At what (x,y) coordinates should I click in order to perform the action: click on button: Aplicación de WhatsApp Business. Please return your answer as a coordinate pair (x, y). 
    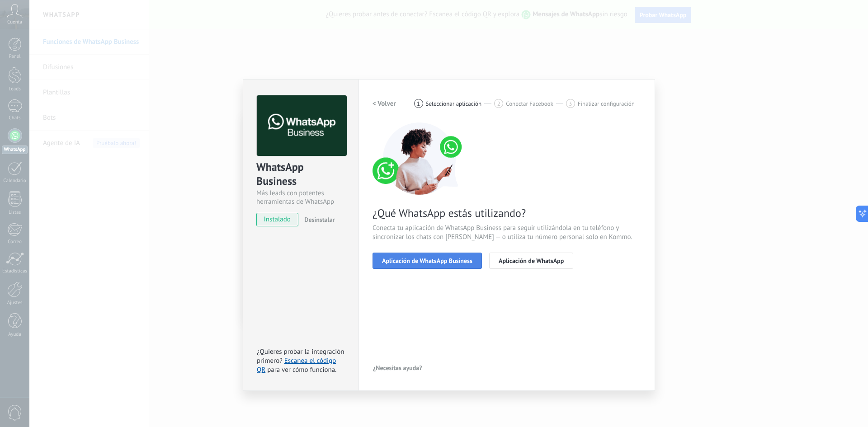
    Looking at the image, I should click on (427, 260).